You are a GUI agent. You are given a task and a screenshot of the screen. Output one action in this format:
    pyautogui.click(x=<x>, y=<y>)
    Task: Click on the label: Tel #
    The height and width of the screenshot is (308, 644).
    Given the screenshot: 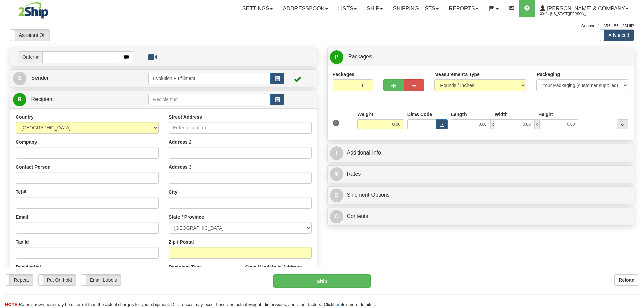 What is the action you would take?
    pyautogui.click(x=21, y=192)
    